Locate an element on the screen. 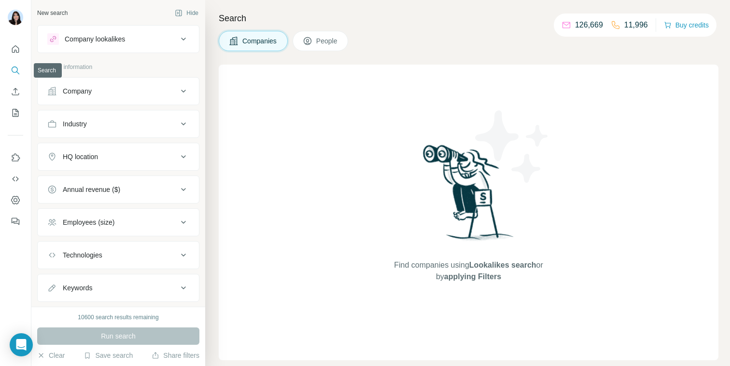  button: Company lookalikes is located at coordinates (118, 39).